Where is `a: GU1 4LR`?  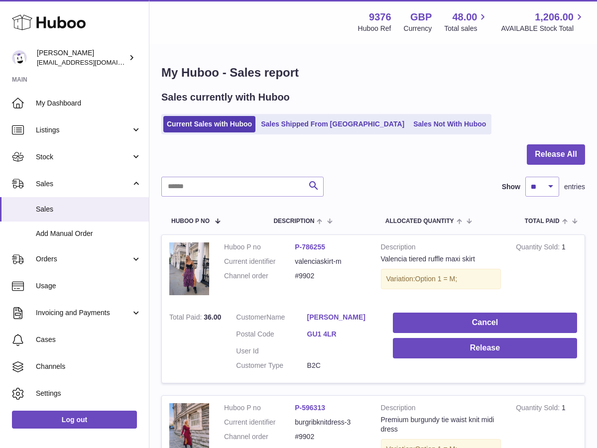
a: GU1 4LR is located at coordinates (342, 334).